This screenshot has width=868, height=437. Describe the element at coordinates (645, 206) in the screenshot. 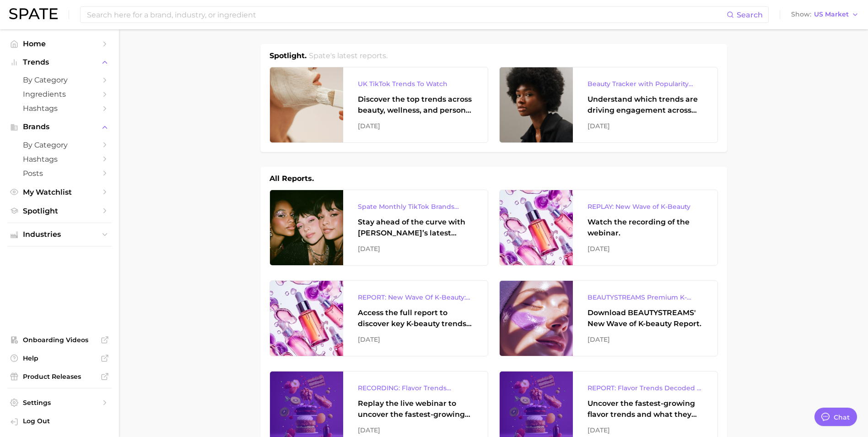

I see `div: REPLAY: New Wave of K-Beauty` at that location.